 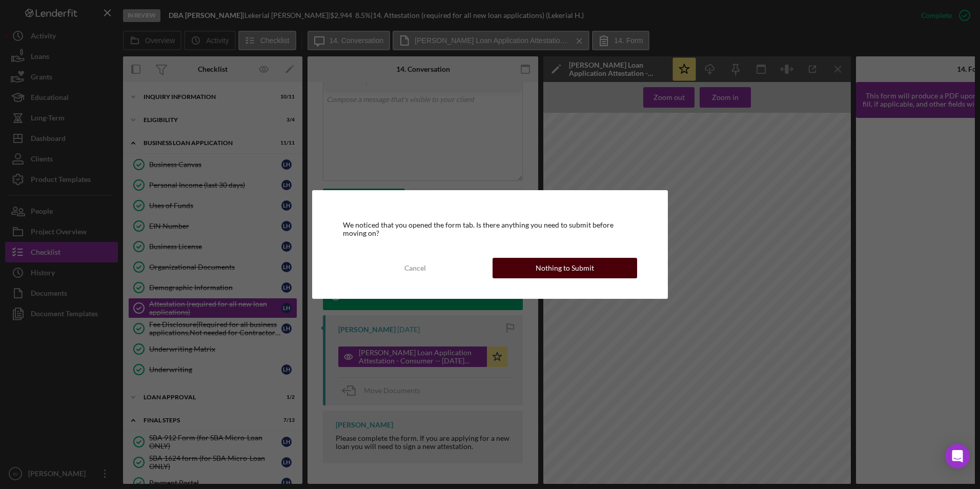 What do you see at coordinates (490, 229) in the screenshot?
I see `div: We noticed that you opened the form tab. Is there anything you need to submit before moving on?` at bounding box center [490, 229].